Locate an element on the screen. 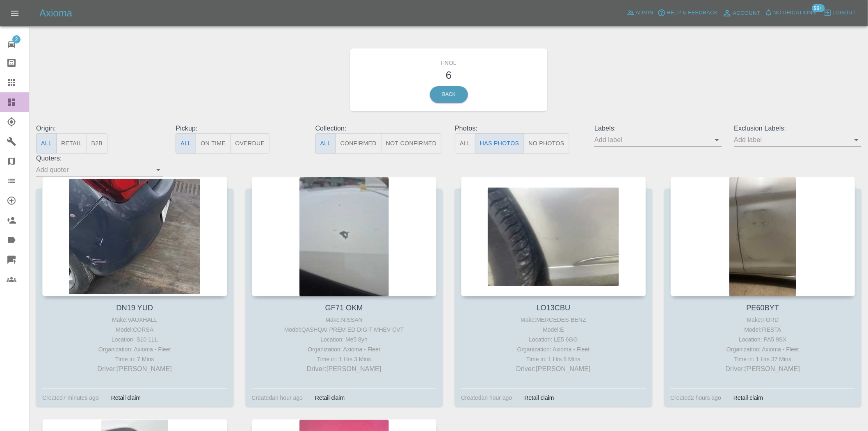 The width and height of the screenshot is (868, 431). span: Help & Feedback is located at coordinates (692, 13).